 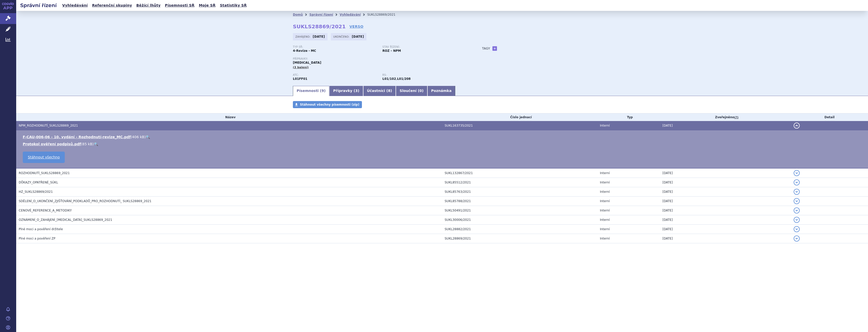 I want to click on a: Referenční skupiny, so click(x=112, y=5).